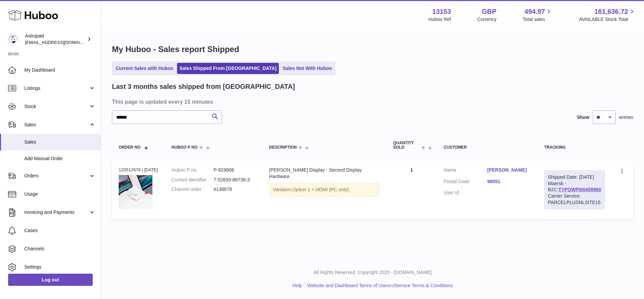 This screenshot has width=644, height=299. What do you see at coordinates (56, 212) in the screenshot?
I see `span: Invoicing and Payments` at bounding box center [56, 212].